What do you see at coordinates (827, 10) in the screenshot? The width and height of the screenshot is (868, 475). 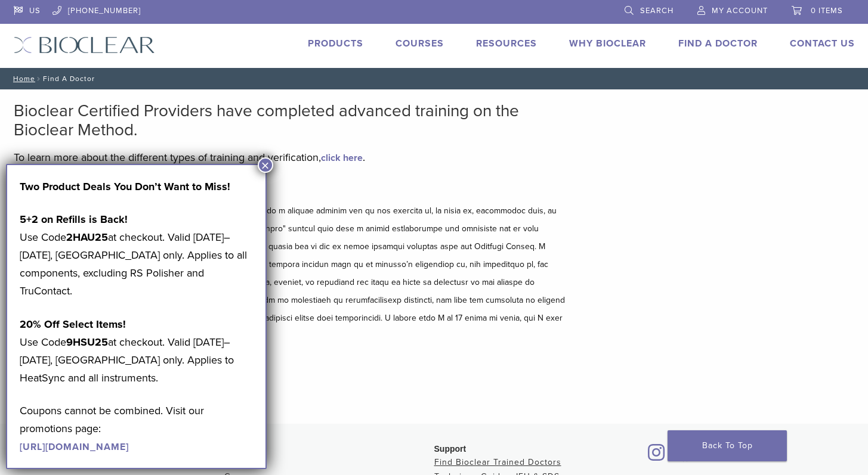 I see `span: 0 items` at bounding box center [827, 10].